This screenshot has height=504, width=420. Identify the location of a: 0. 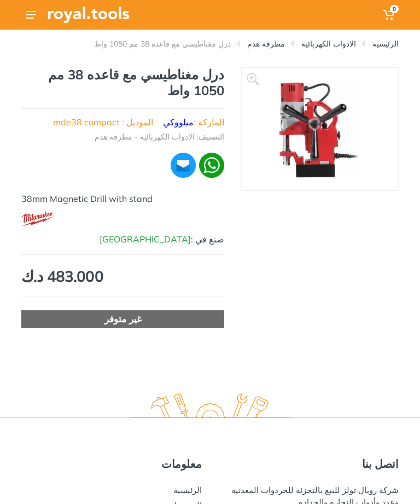
(390, 15).